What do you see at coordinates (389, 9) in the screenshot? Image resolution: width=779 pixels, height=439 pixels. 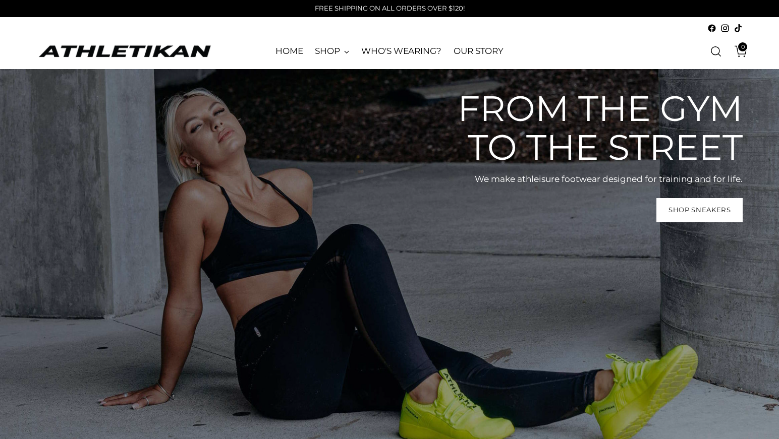 I see `p: FREE SHIPPING ON ALL ORDERS OVER $120!` at bounding box center [389, 9].